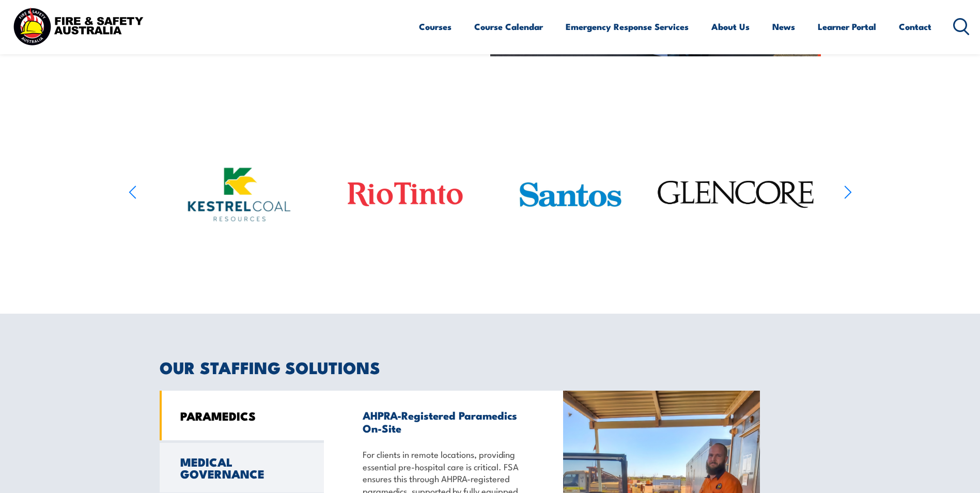  What do you see at coordinates (242, 415) in the screenshot?
I see `a: PARAMEDICS` at bounding box center [242, 415].